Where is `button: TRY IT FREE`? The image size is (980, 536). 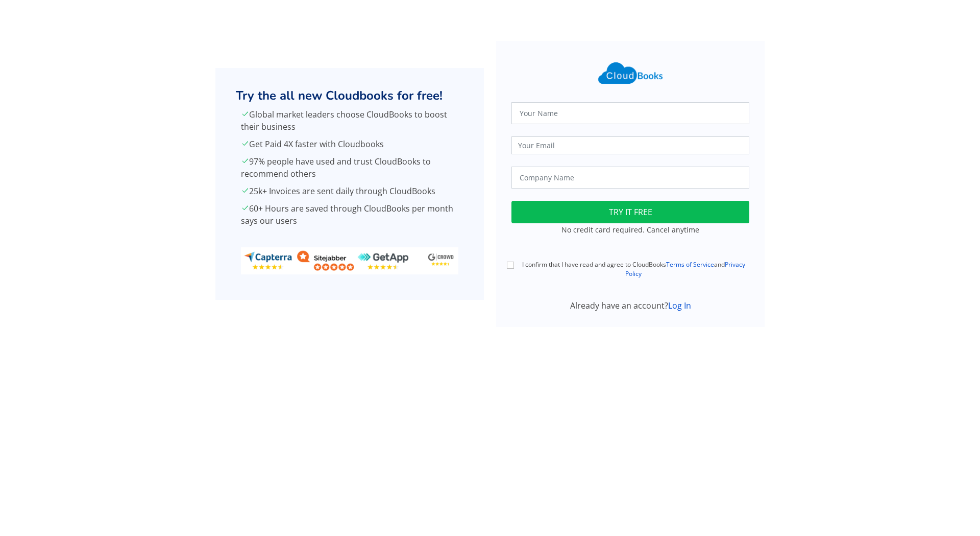 button: TRY IT FREE is located at coordinates (630, 212).